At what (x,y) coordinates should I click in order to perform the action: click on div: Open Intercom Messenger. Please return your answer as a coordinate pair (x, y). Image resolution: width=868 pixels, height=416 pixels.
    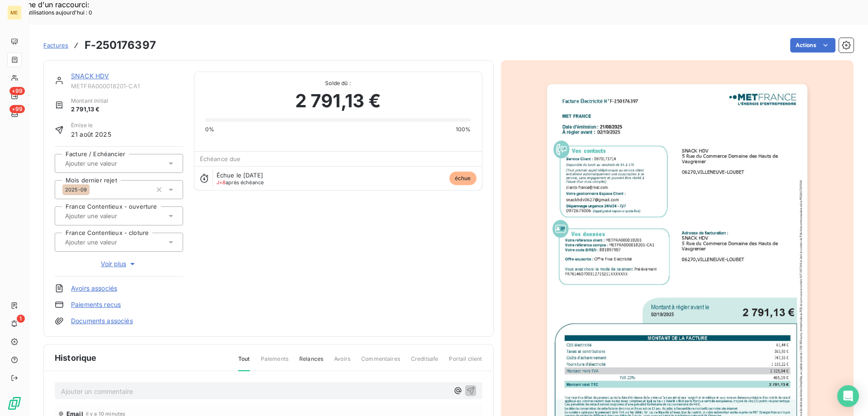
    Looking at the image, I should click on (849, 396).